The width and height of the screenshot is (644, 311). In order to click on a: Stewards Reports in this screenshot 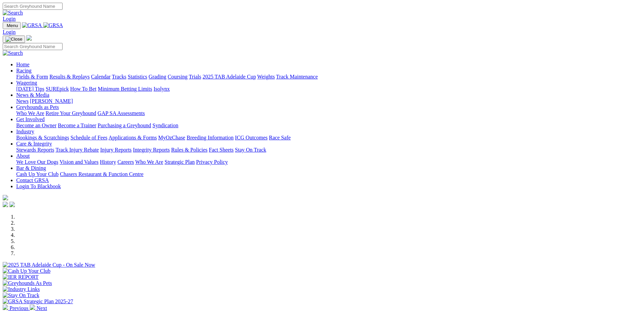, I will do `click(35, 150)`.